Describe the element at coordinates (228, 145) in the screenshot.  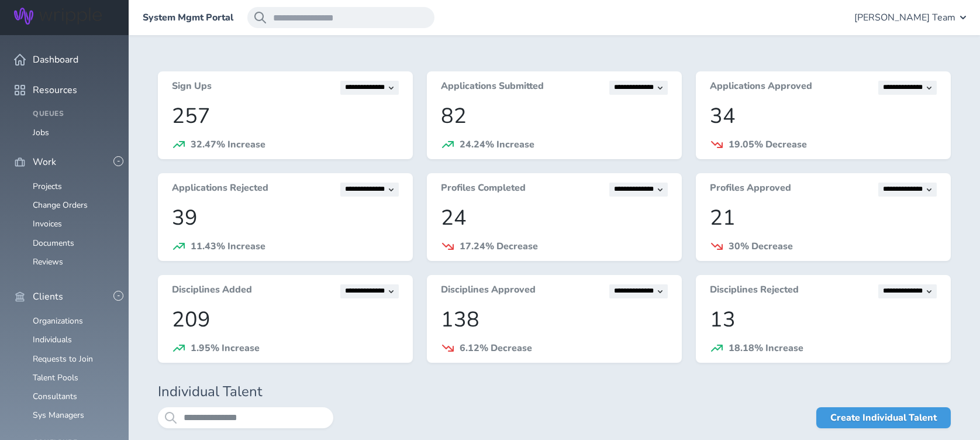
I see `span: 32.47% Increase` at that location.